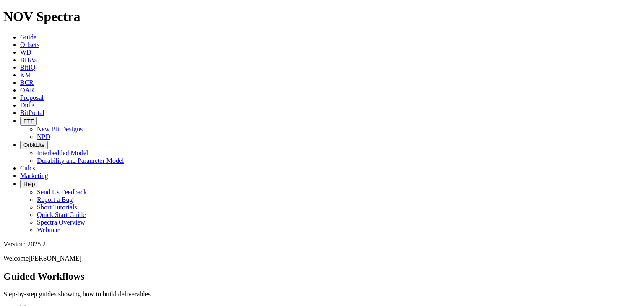  I want to click on div: Version: 2025.2, so click(322, 245).